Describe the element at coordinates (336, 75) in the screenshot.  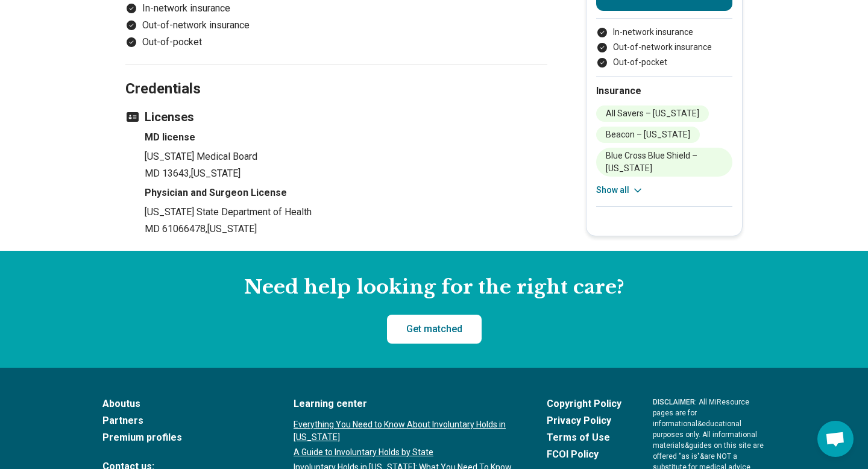
I see `h2: Credentials` at that location.